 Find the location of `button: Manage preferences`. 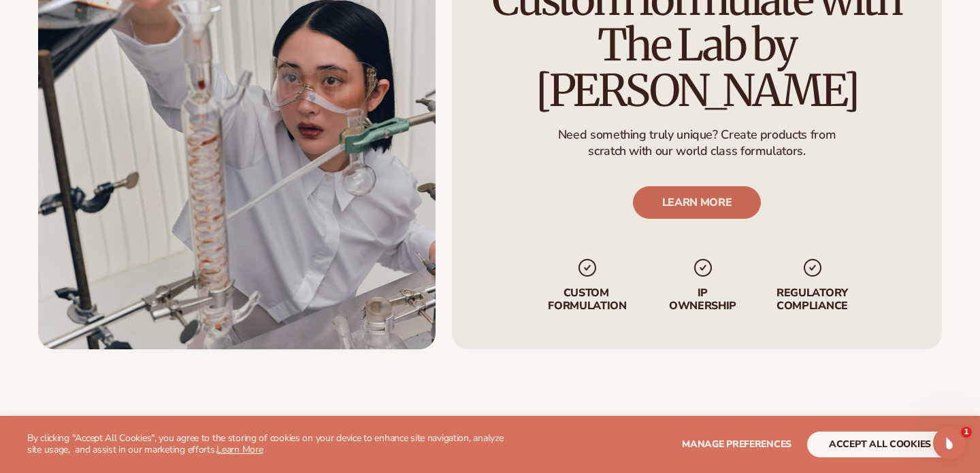

button: Manage preferences is located at coordinates (737, 444).